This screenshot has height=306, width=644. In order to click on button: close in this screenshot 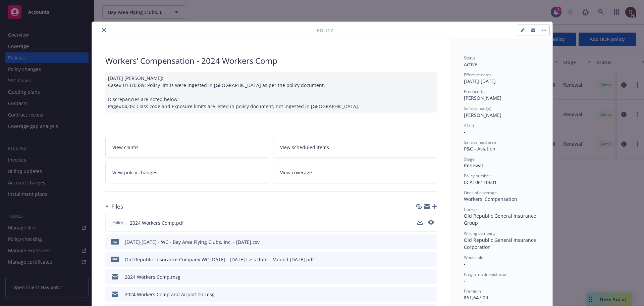, I will do `click(104, 30)`.